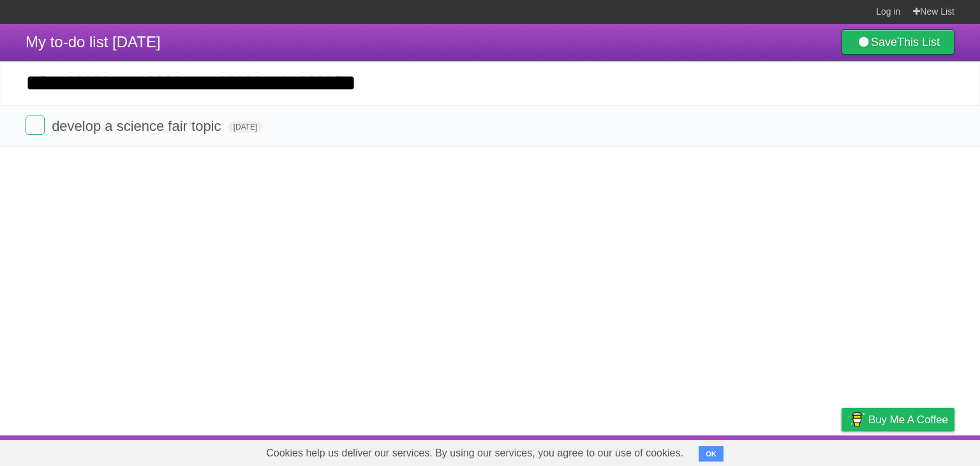 The width and height of the screenshot is (980, 466). Describe the element at coordinates (740, 450) in the screenshot. I see `a: Developers` at that location.